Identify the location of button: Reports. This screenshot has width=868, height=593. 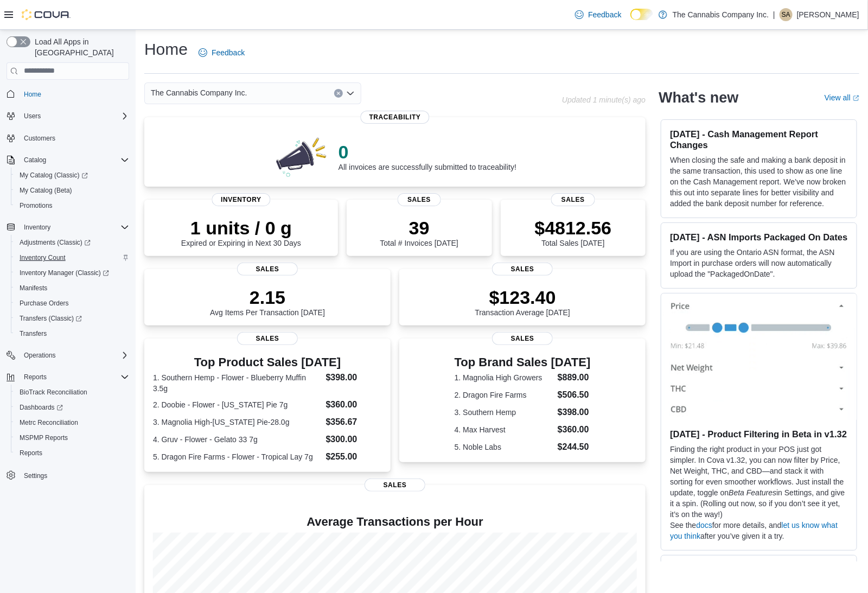
(68, 377).